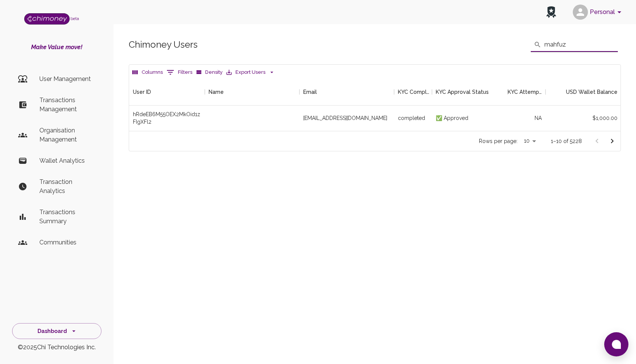  Describe the element at coordinates (74, 19) in the screenshot. I see `span: beta` at that location.